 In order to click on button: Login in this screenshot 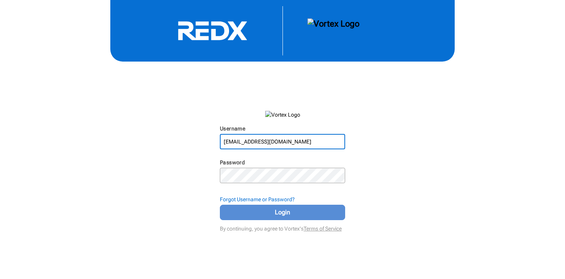, I will do `click(282, 212)`.